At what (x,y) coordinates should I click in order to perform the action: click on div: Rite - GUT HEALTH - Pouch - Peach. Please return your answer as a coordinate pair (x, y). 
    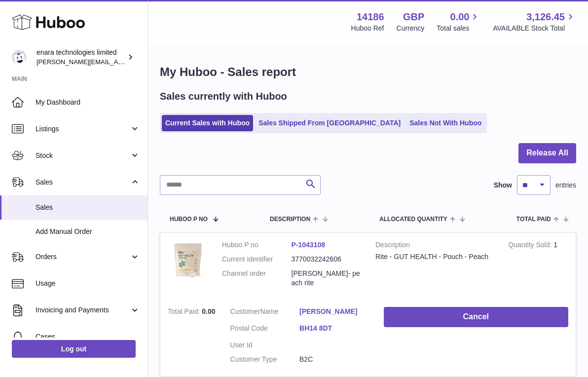
    Looking at the image, I should click on (434, 256).